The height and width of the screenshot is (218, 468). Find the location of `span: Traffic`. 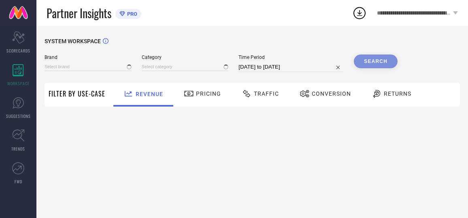

span: Traffic is located at coordinates (266, 94).